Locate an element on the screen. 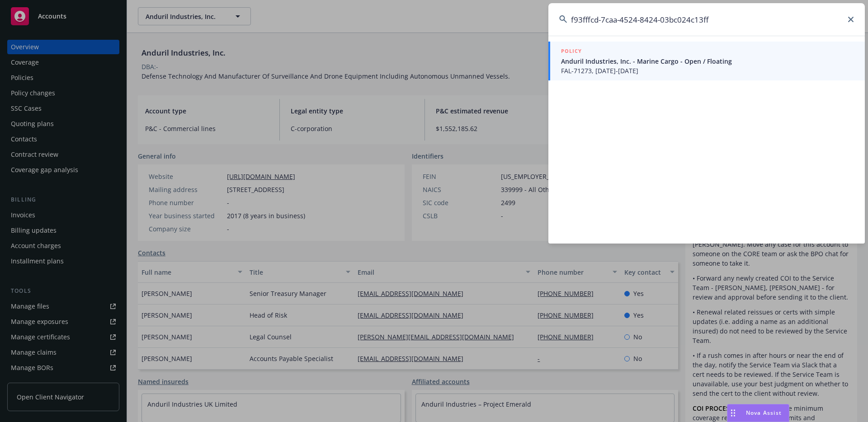 The height and width of the screenshot is (422, 868). div: Drag to move is located at coordinates (732, 413).